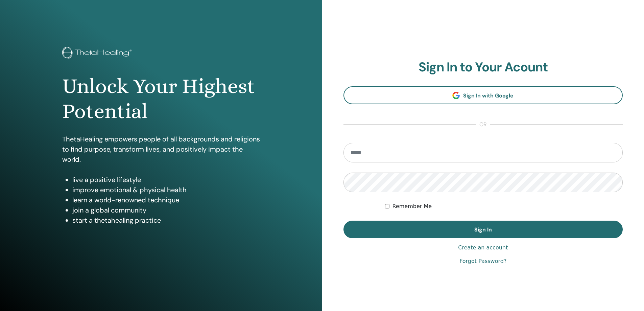 The image size is (644, 311). Describe the element at coordinates (412, 206) in the screenshot. I see `label: Remember Me` at that location.